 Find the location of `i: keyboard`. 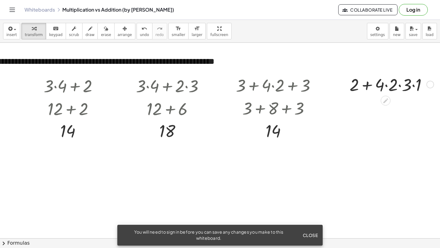

i: keyboard is located at coordinates (56, 29).